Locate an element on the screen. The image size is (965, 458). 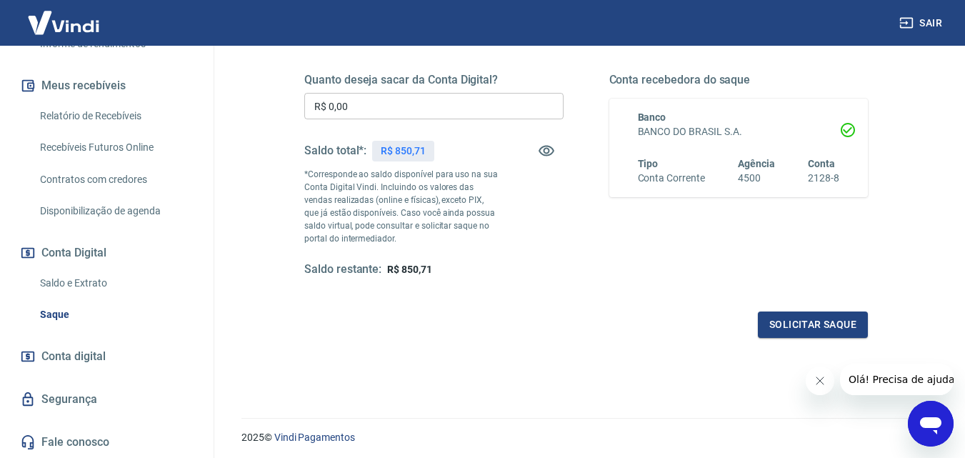
h6: Conta Corrente is located at coordinates (672, 178).